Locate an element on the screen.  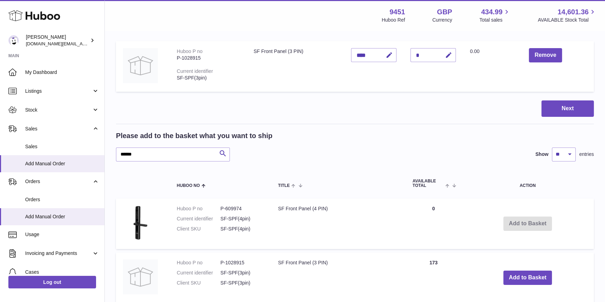
button: Add to Basket is located at coordinates (527, 278).